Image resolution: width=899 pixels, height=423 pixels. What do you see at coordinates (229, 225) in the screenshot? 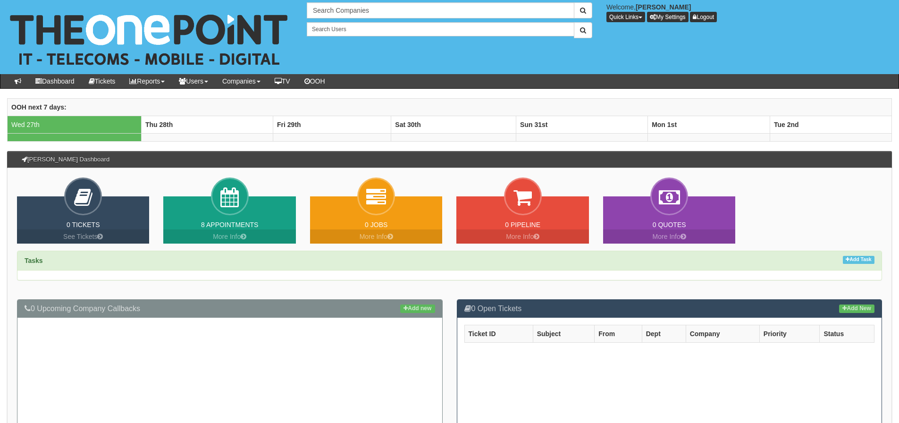
I see `a: 8 Appointments` at bounding box center [229, 225].